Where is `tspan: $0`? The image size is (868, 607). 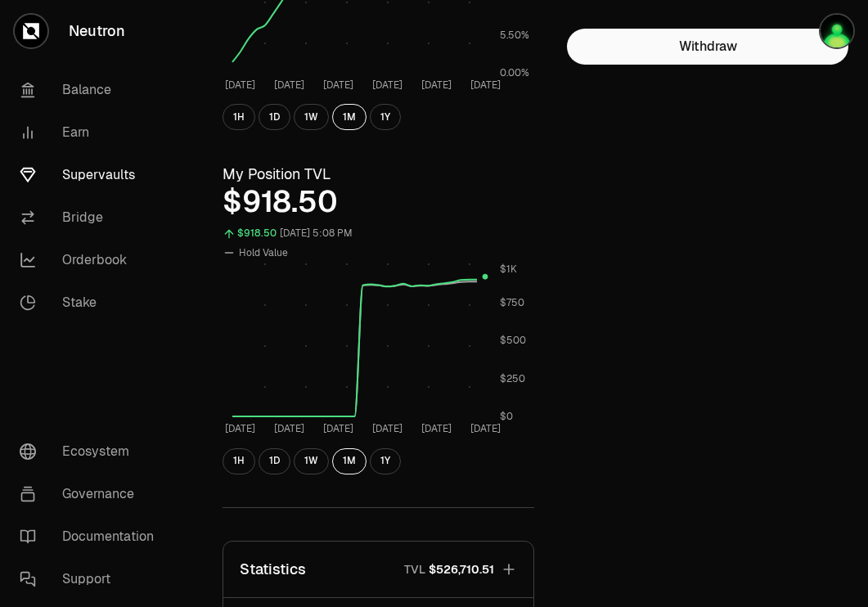 tspan: $0 is located at coordinates (506, 418).